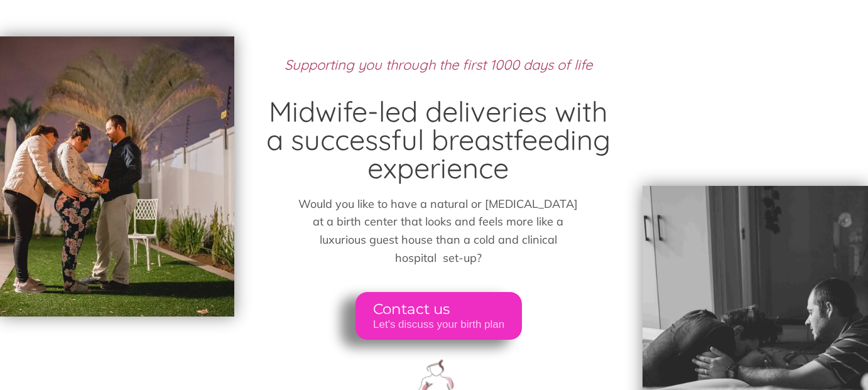 The height and width of the screenshot is (390, 868). What do you see at coordinates (439, 64) in the screenshot?
I see `span: Supporting you through the first 1000 days of life` at bounding box center [439, 64].